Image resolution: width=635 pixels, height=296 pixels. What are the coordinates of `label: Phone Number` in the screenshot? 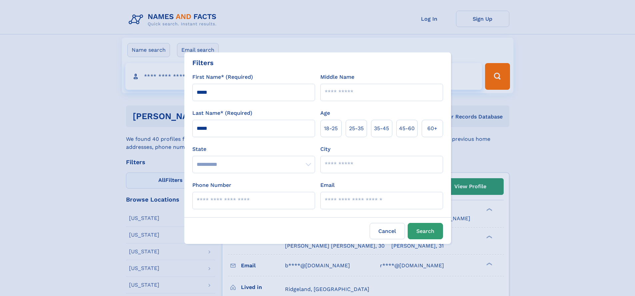 It's located at (212, 185).